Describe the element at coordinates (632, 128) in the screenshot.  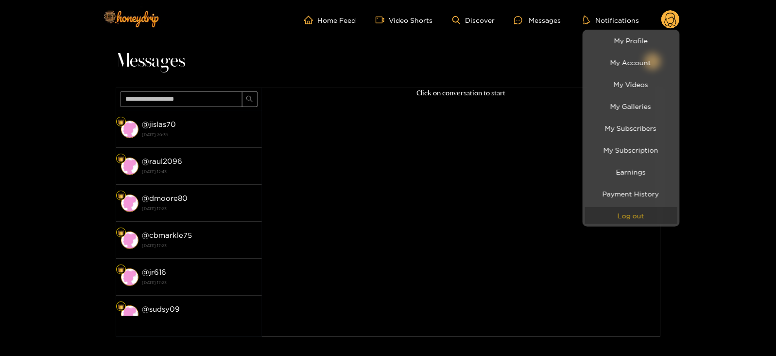
I see `a: My Subscribers` at that location.